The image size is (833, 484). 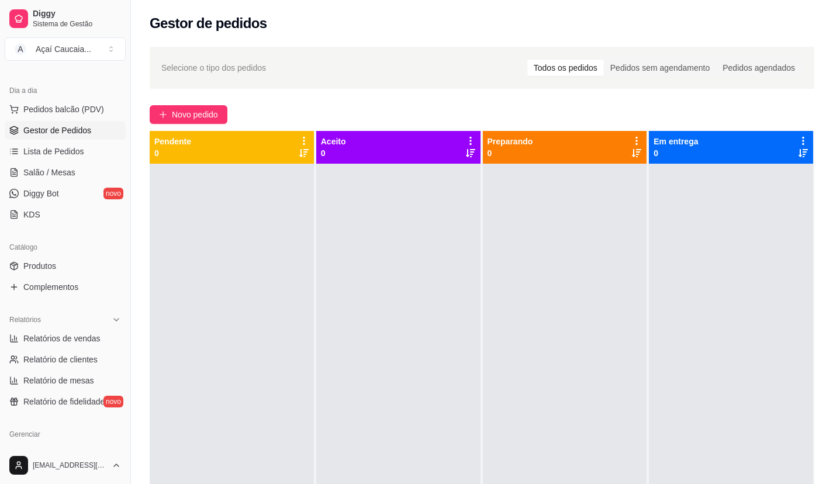 I want to click on span: Relatório de fidelidade, so click(x=64, y=402).